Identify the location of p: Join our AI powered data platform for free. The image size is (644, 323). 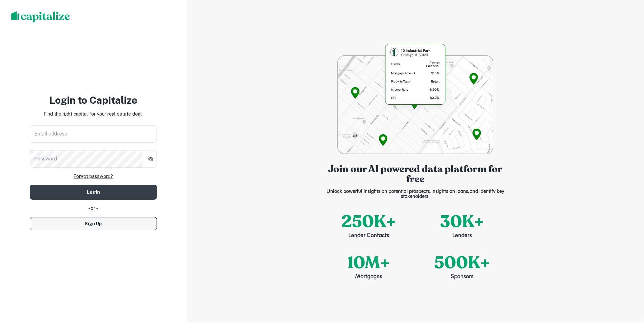
(416, 174).